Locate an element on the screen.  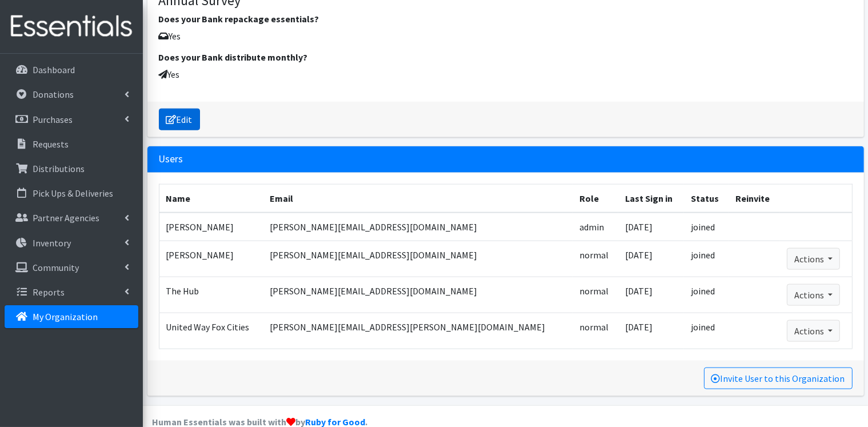
p: Partner Agencies is located at coordinates (66, 218).